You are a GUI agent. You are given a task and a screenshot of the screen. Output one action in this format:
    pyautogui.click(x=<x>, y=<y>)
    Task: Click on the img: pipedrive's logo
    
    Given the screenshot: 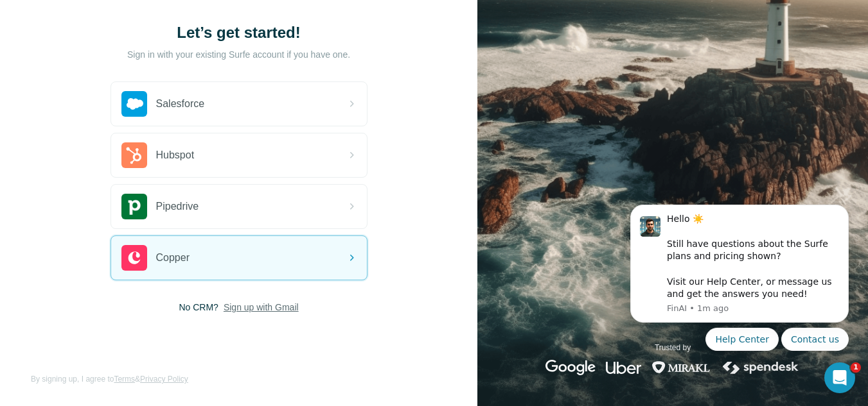 What is the action you would take?
    pyautogui.click(x=135, y=206)
    